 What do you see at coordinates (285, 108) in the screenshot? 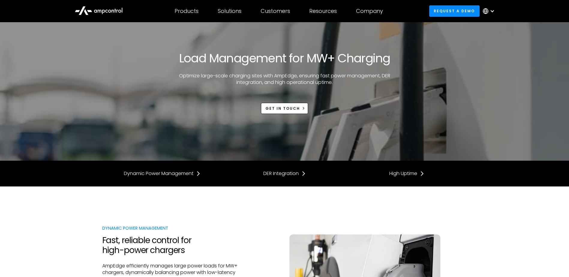
I see `a: Get in touch` at bounding box center [285, 108].